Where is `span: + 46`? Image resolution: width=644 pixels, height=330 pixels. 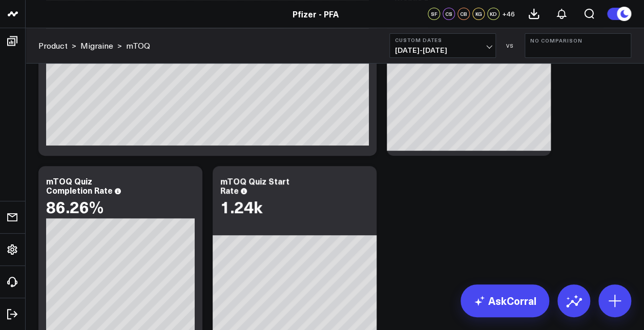
span: + 46 is located at coordinates (509, 14).